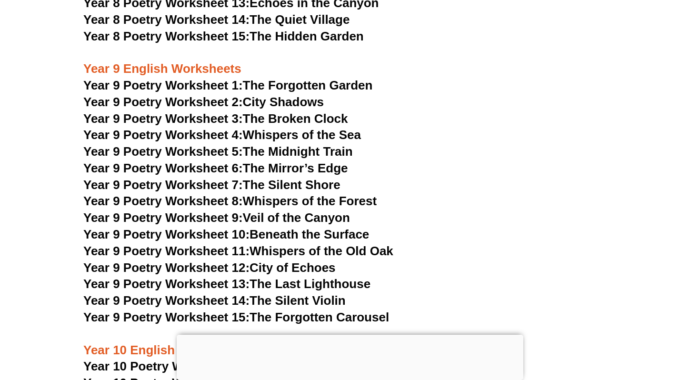  Describe the element at coordinates (163, 135) in the screenshot. I see `span: Year 9 Poetry Worksheet 4:` at that location.